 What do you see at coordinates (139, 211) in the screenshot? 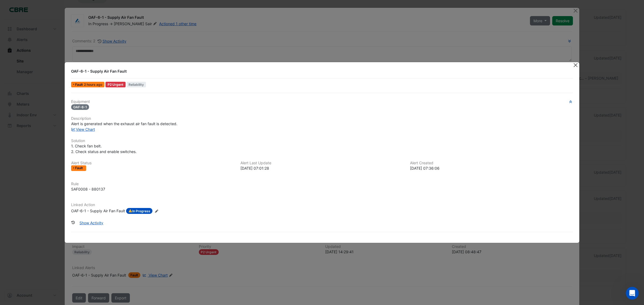
I see `span: In Progress` at bounding box center [139, 211].